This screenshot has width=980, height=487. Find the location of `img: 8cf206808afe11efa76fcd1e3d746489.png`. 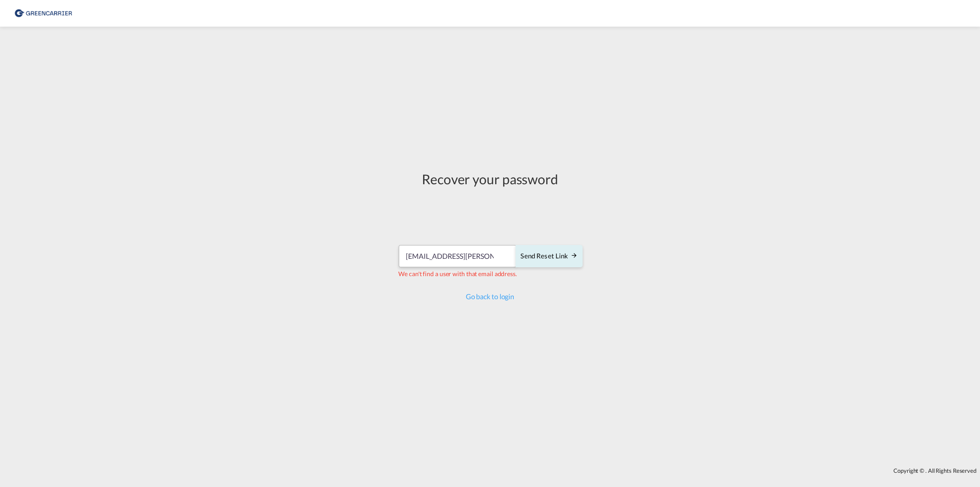

img: 8cf206808afe11efa76fcd1e3d746489.png is located at coordinates (43, 13).